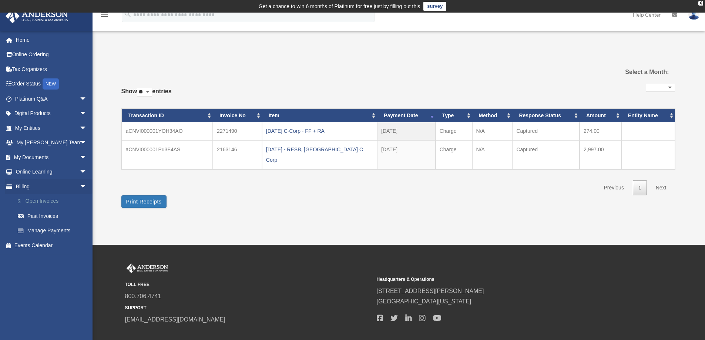 Image resolution: width=705 pixels, height=340 pixels. Describe the element at coordinates (167, 155) in the screenshot. I see `td: aCNVI000001Pu3F4AS` at that location.